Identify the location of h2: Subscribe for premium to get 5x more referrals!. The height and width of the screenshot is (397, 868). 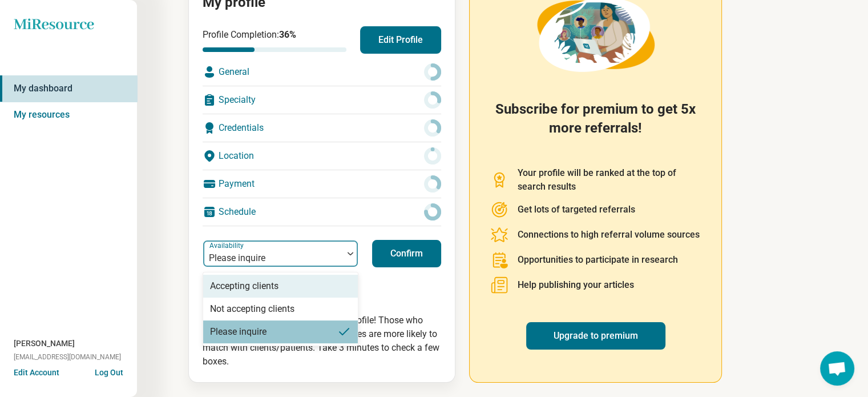
(595, 126).